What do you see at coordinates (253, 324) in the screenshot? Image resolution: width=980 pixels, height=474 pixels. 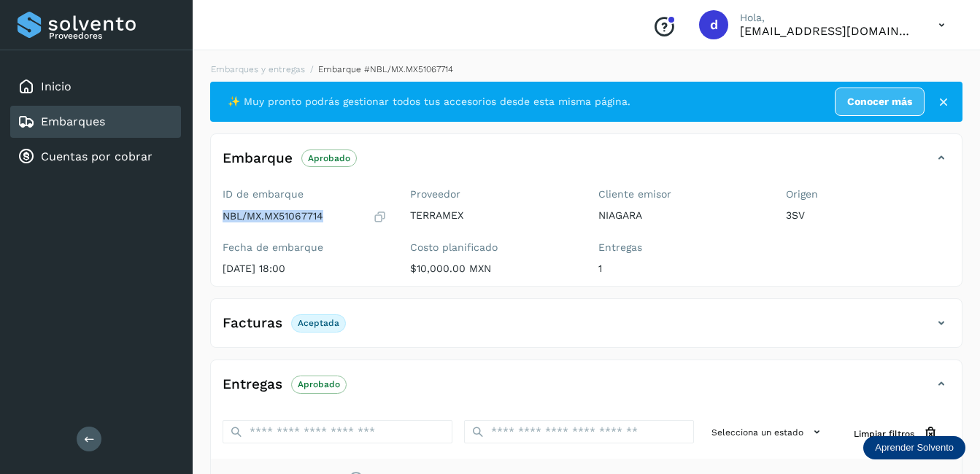 I see `h4: Facturas` at bounding box center [253, 324].